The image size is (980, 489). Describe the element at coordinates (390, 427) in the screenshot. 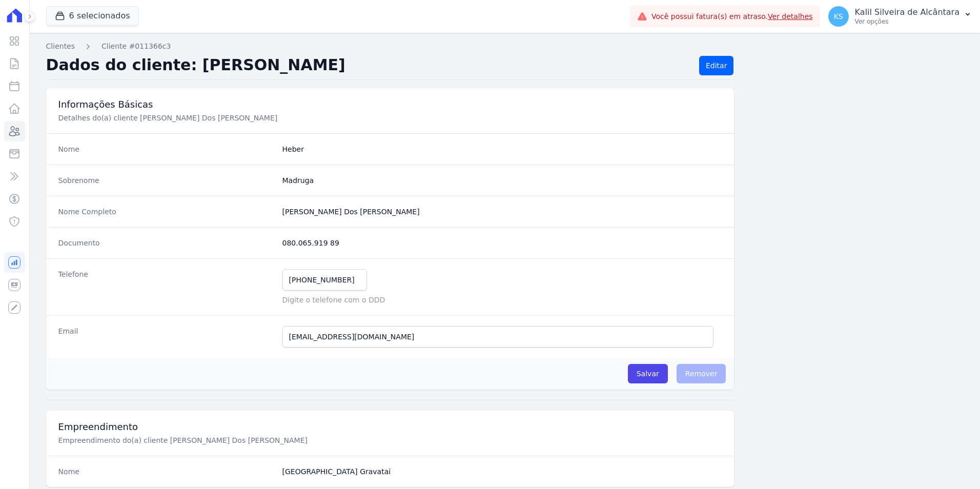

I see `h3: Empreendimento` at that location.